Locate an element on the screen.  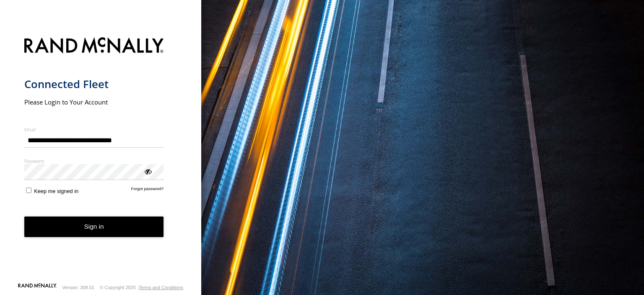
input: Keep me signed in is located at coordinates (29, 190).